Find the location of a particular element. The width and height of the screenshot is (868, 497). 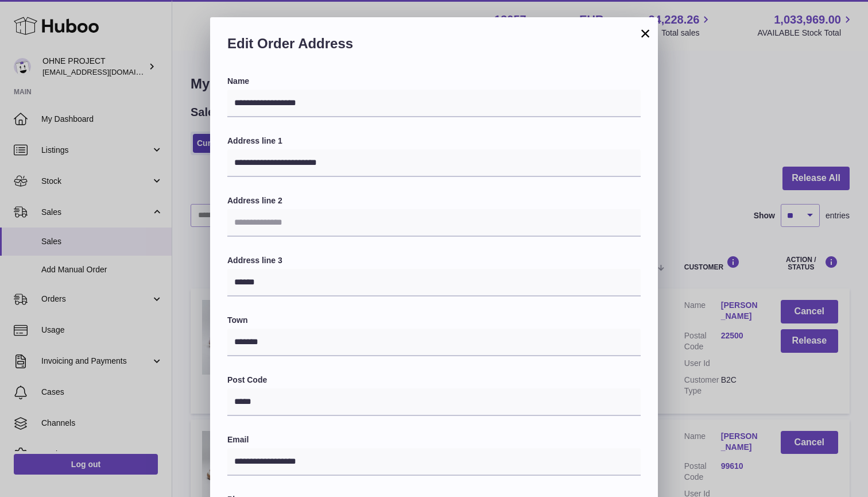

label: Address line 3 is located at coordinates (434, 260).